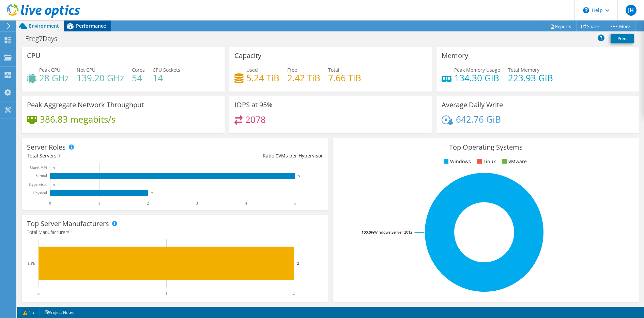 The height and width of the screenshot is (318, 644). What do you see at coordinates (91, 26) in the screenshot?
I see `span: Performance` at bounding box center [91, 26].